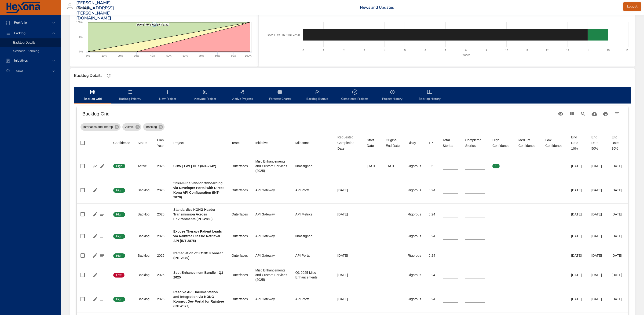  What do you see at coordinates (561, 114) in the screenshot?
I see `button: Standard Views` at bounding box center [561, 114].